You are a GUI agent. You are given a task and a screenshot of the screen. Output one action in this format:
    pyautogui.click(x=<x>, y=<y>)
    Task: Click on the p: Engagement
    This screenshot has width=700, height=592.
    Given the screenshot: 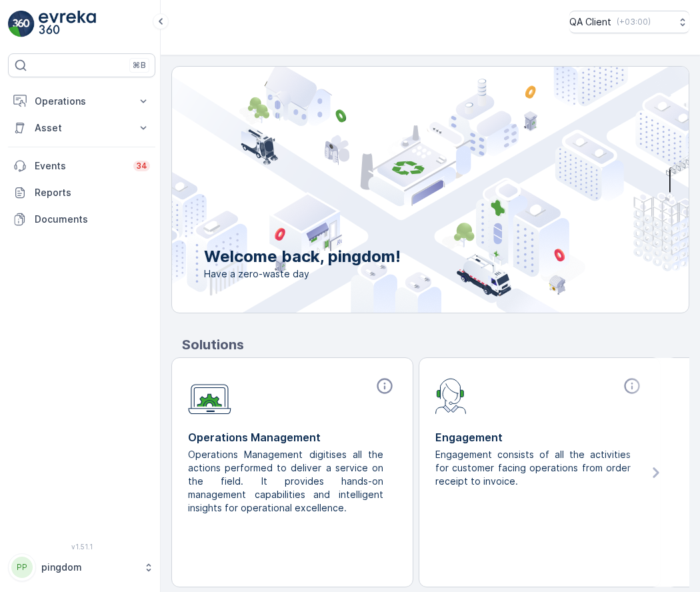 What is the action you would take?
    pyautogui.click(x=539, y=437)
    